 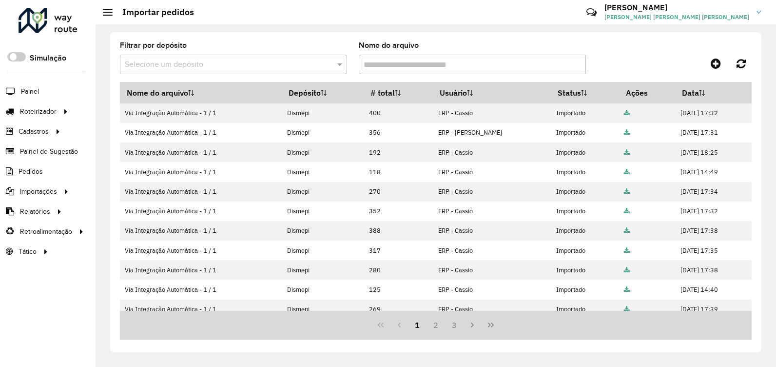 I want to click on td: 400, so click(x=398, y=113).